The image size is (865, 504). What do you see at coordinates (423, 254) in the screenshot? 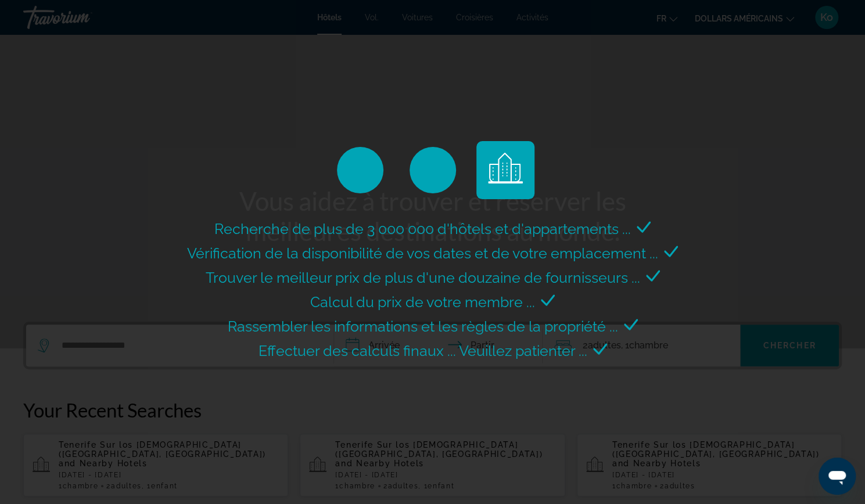
I see `span: Vérification de la disponibilité de vos dates et de votre emplacement ...` at bounding box center [423, 254].